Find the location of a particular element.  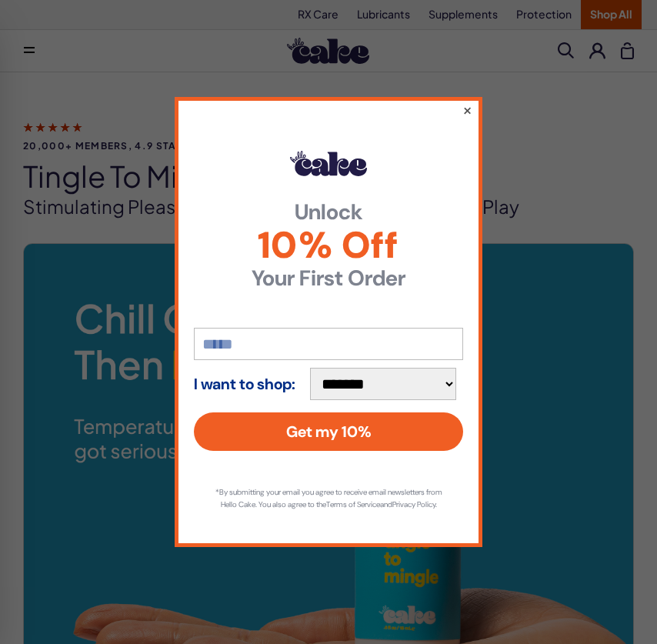

a: Terms of Service is located at coordinates (354, 504).